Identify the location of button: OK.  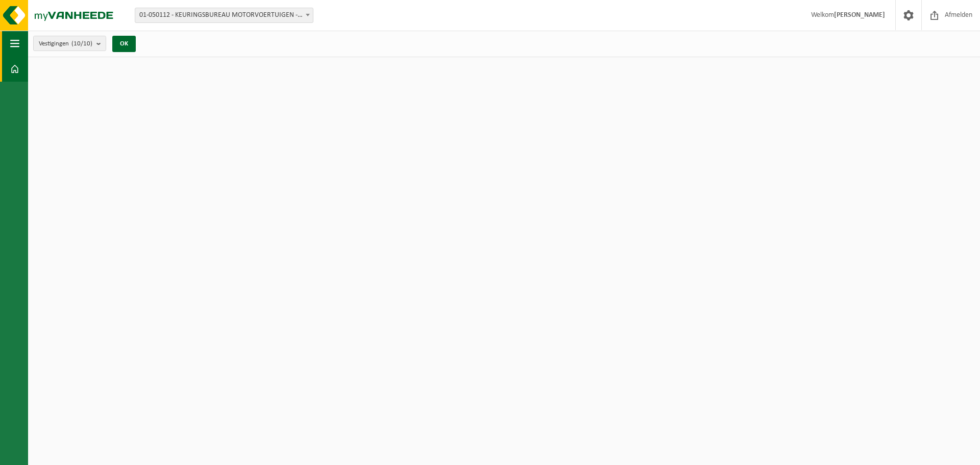
(124, 44).